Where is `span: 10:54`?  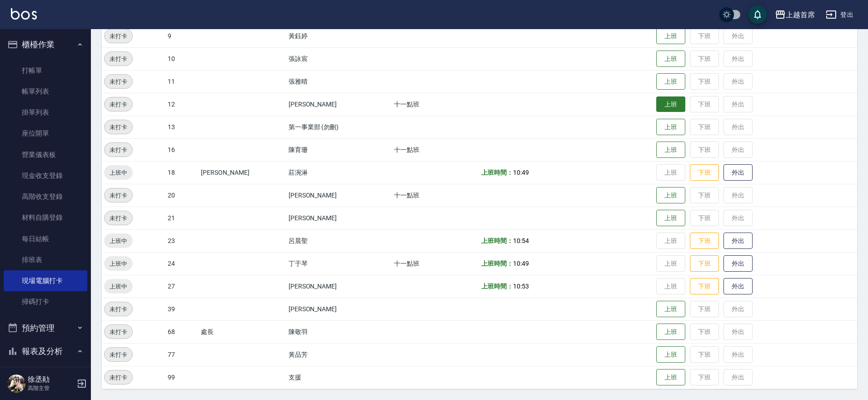
span: 10:54 is located at coordinates (521, 241).